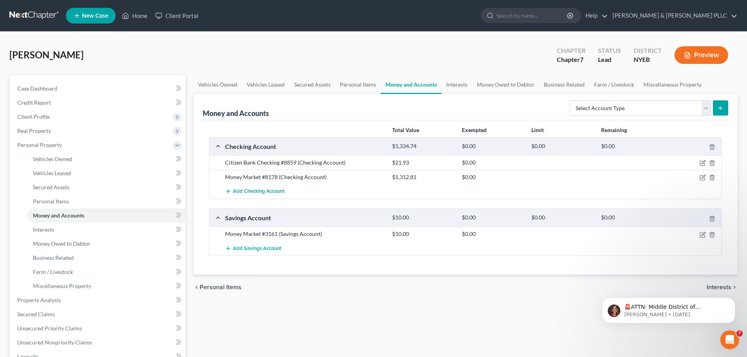 The width and height of the screenshot is (747, 357). Describe the element at coordinates (217, 287) in the screenshot. I see `button: chevron_left Personal Items` at that location.